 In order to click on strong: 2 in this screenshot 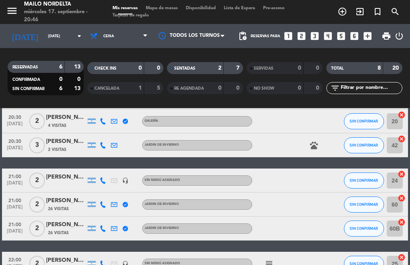, I will do `click(220, 68)`.